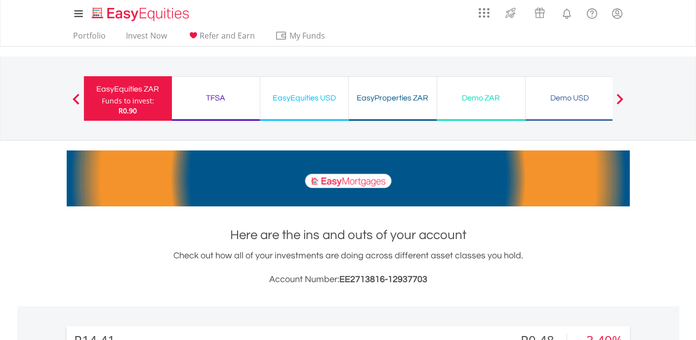  What do you see at coordinates (540, 11) in the screenshot?
I see `a: Vouchers` at bounding box center [540, 11].